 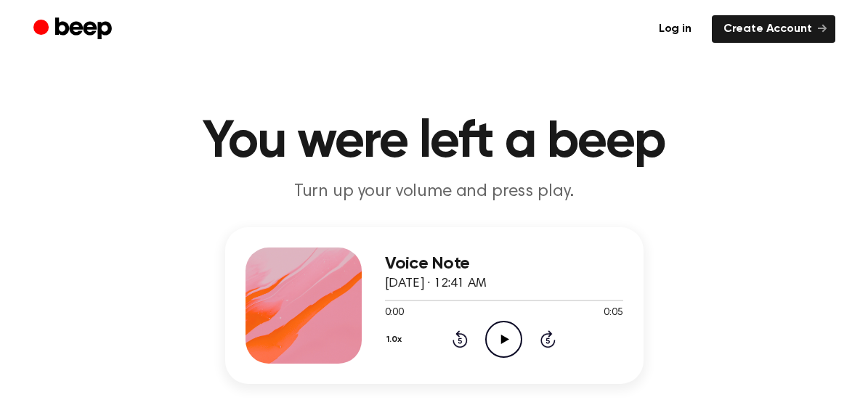 What do you see at coordinates (74, 29) in the screenshot?
I see `a: Beep` at bounding box center [74, 29].